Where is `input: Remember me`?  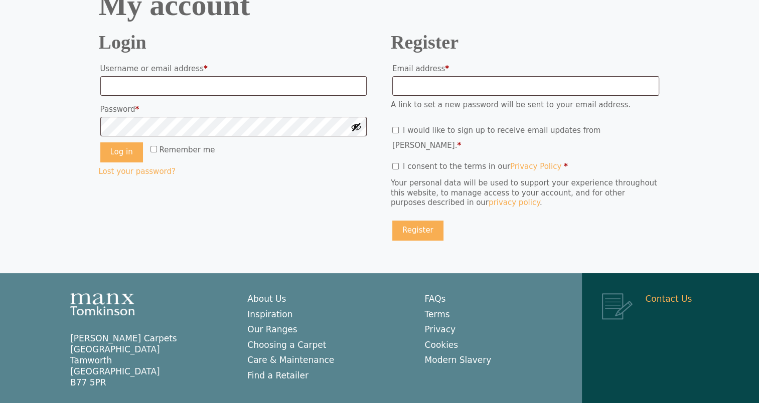 input: Remember me is located at coordinates (154, 149).